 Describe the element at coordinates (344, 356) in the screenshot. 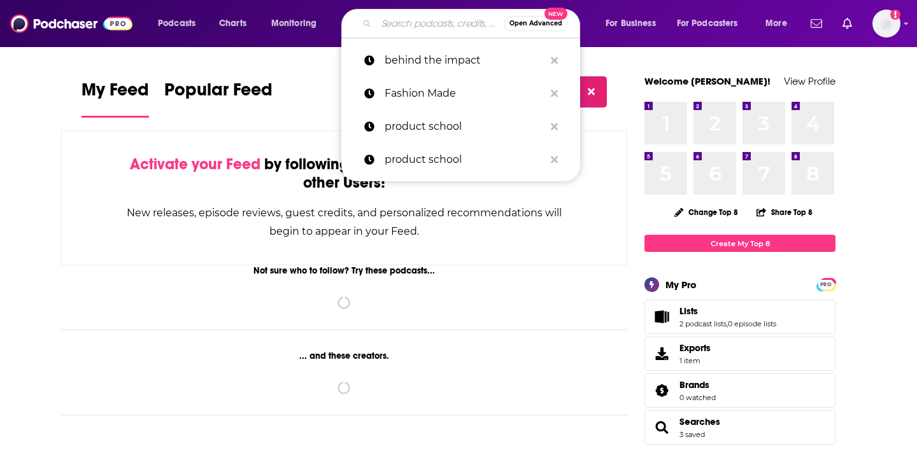

I see `div: ... and these creators.` at that location.